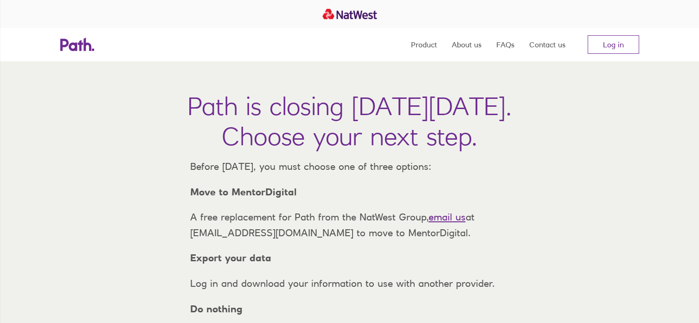 The height and width of the screenshot is (323, 699). I want to click on a: email us, so click(447, 217).